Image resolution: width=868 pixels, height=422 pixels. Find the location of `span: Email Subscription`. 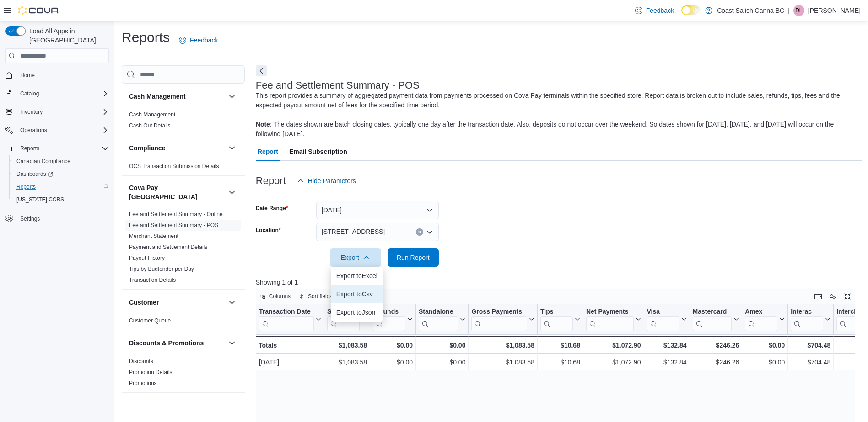

span: Email Subscription is located at coordinates (318, 151).